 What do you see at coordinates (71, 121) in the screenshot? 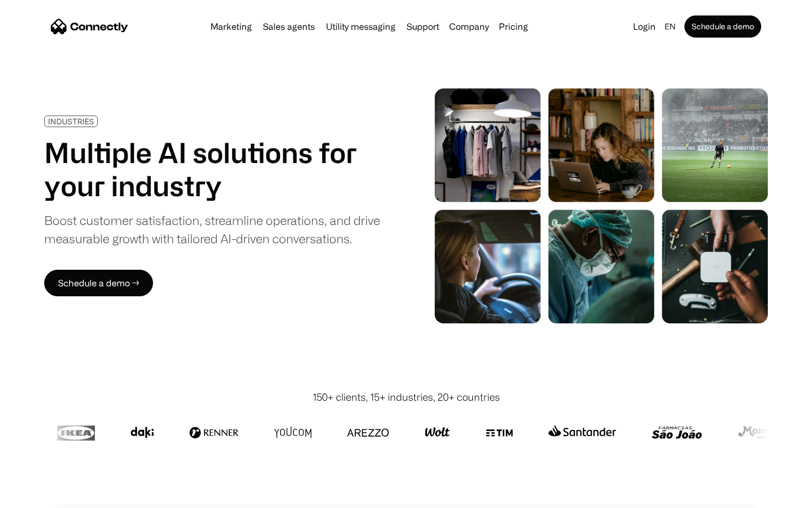
I see `div: INDUSTRIES` at bounding box center [71, 121].